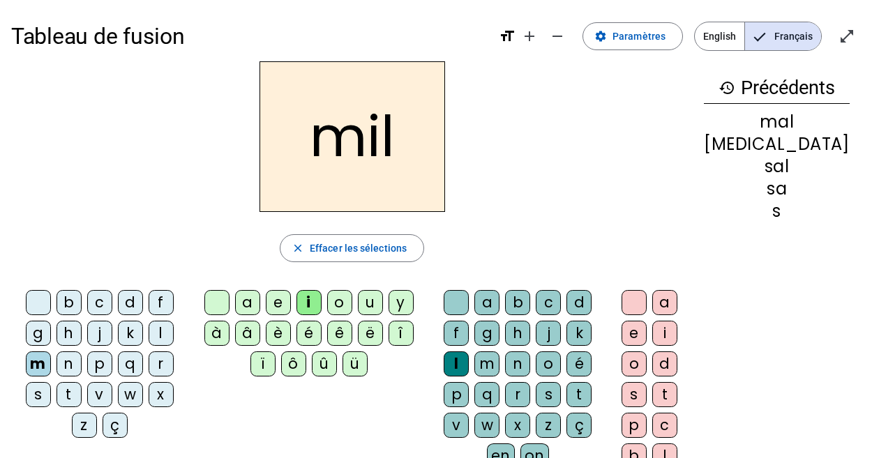  Describe the element at coordinates (324, 364) in the screenshot. I see `div: û` at that location.